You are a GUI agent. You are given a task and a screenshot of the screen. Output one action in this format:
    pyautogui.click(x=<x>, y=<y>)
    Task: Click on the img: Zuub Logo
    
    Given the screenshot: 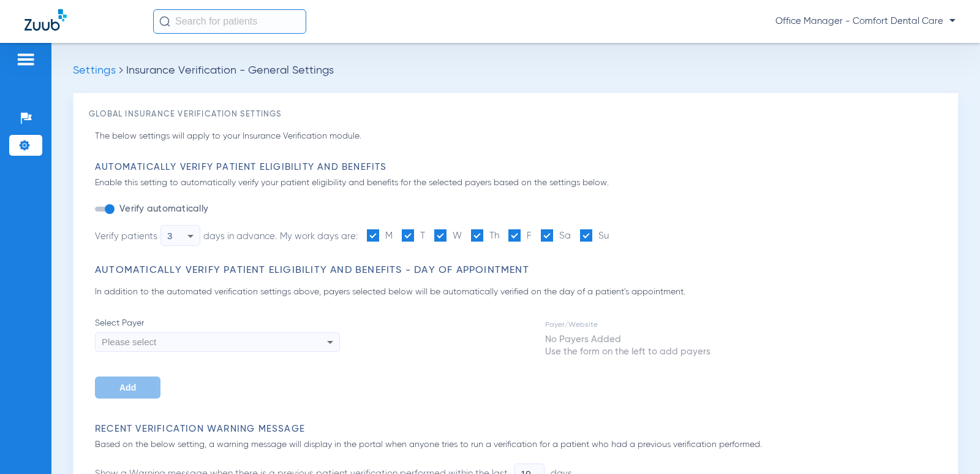 What is the action you would take?
    pyautogui.click(x=46, y=20)
    